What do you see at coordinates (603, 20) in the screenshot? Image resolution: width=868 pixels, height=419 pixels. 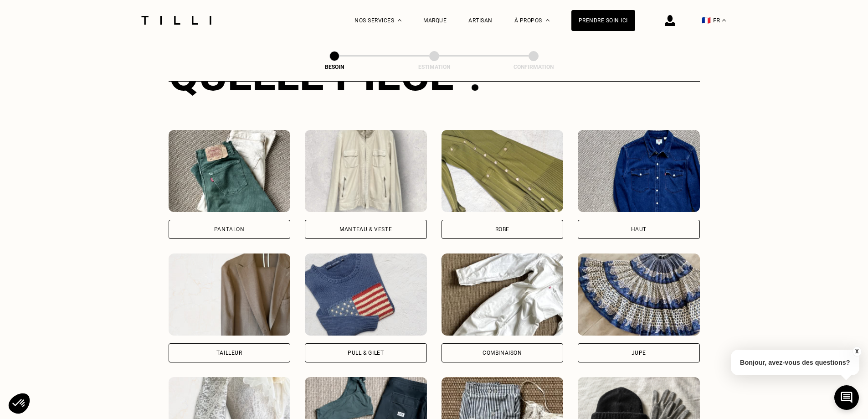 I see `div: Prendre soin ici` at bounding box center [603, 20].